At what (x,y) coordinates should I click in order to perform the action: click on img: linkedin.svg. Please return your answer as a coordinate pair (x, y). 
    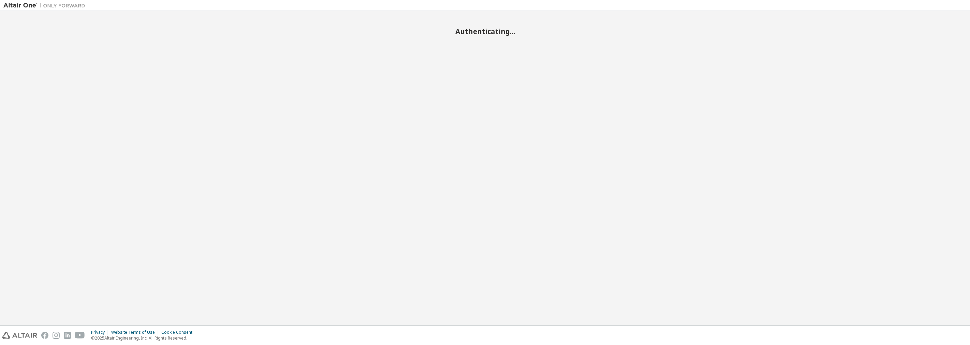
    Looking at the image, I should click on (67, 335).